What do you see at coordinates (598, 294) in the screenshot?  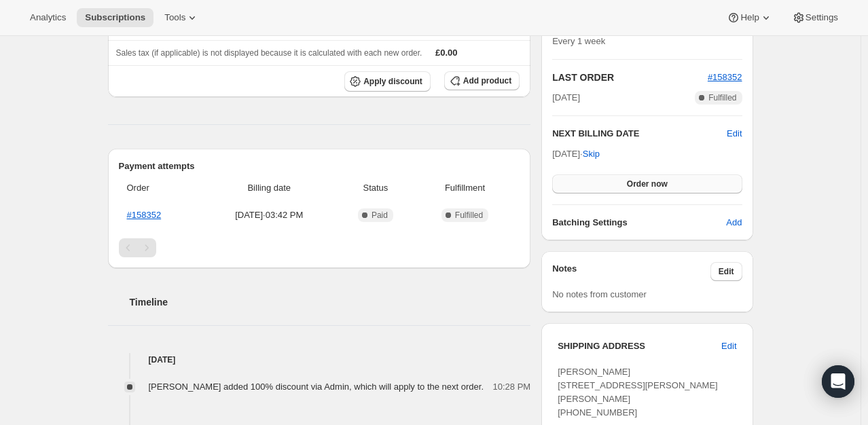 I see `span: No notes from customer` at bounding box center [598, 294].